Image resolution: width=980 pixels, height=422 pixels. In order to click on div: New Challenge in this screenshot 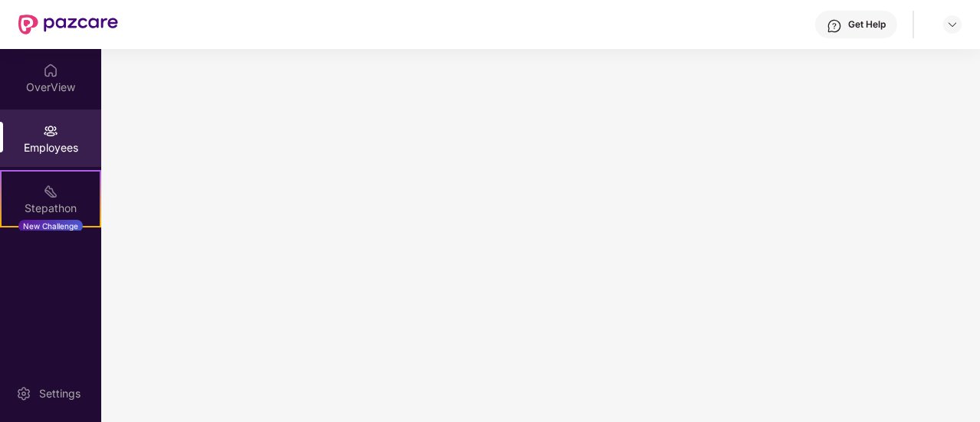, I will do `click(50, 226)`.